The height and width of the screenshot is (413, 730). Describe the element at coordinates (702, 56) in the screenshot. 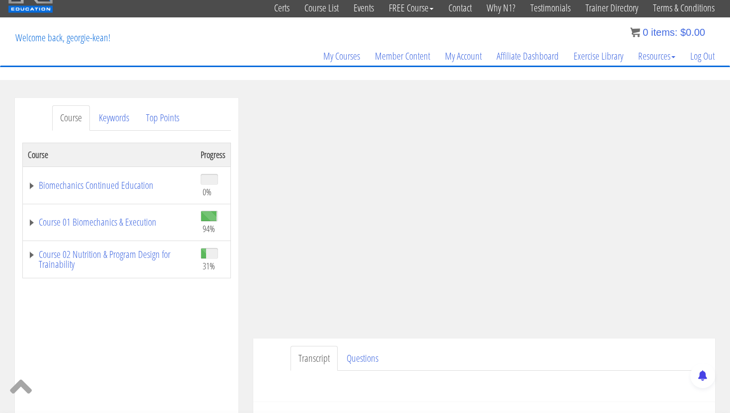

I see `a: Log Out` at that location.